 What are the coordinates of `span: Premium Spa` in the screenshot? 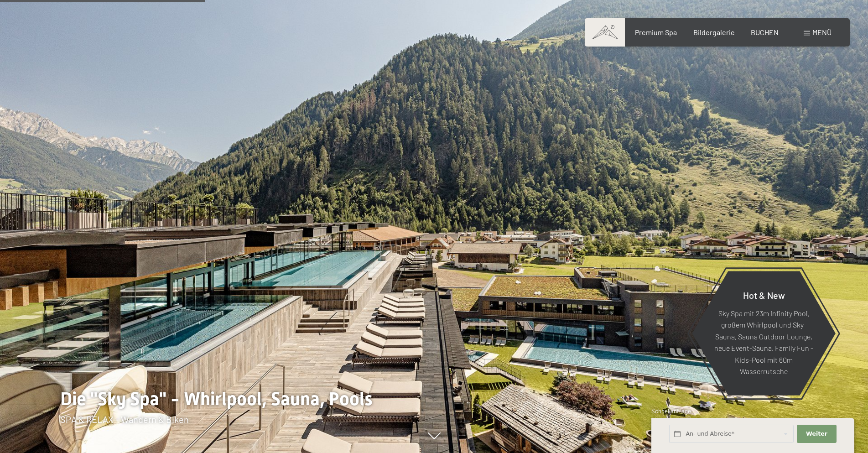 It's located at (655, 32).